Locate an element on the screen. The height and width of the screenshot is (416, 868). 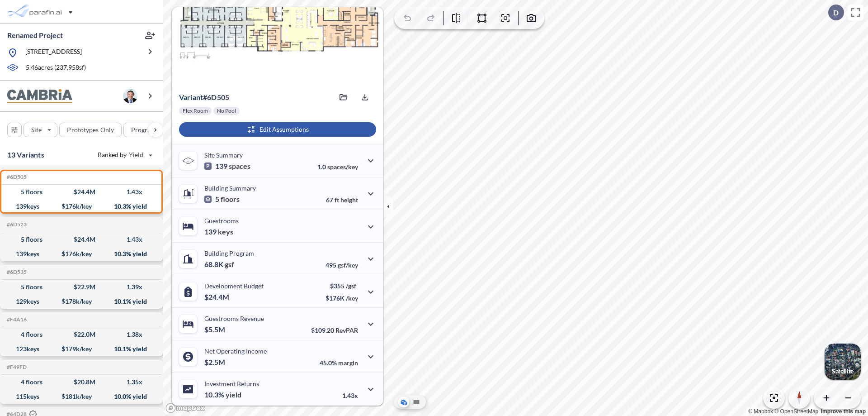
p: 68.8K is located at coordinates (219, 264).